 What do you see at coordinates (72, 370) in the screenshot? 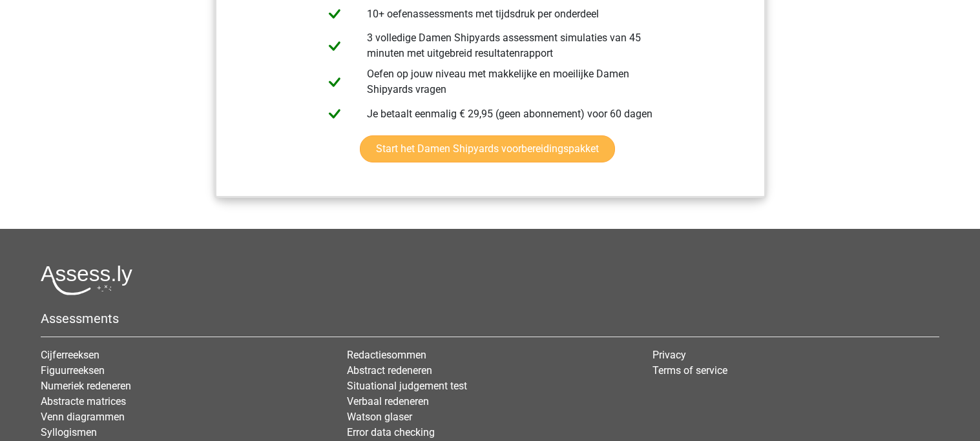
I see `a: Figuurreeksen` at bounding box center [72, 370].